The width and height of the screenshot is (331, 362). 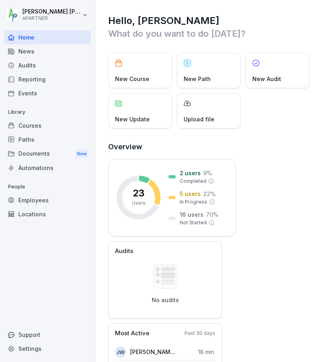 What do you see at coordinates (48, 214) in the screenshot?
I see `a: Locations` at bounding box center [48, 214].